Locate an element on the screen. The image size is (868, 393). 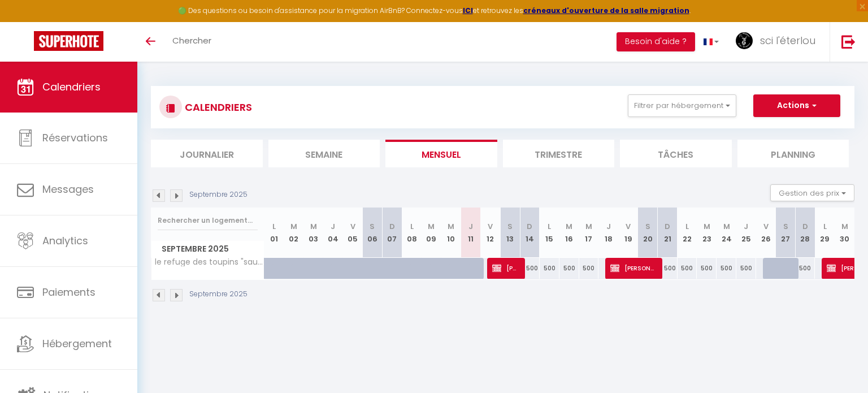
strong: créneaux d'ouverture de la salle migration is located at coordinates (607, 10).